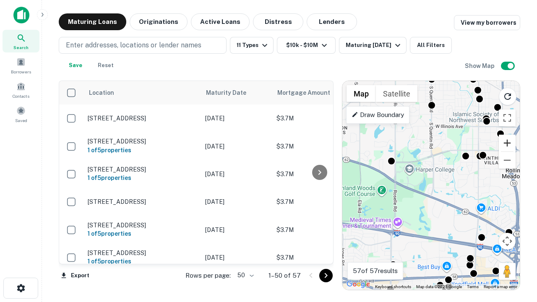 The height and width of the screenshot is (302, 537). Describe the element at coordinates (480, 66) in the screenshot. I see `h6: Show Map` at that location.